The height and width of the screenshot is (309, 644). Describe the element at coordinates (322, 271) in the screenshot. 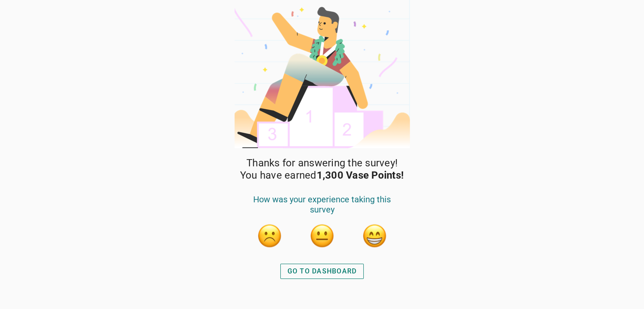

I see `div: GO TO DASHBOARD` at that location.